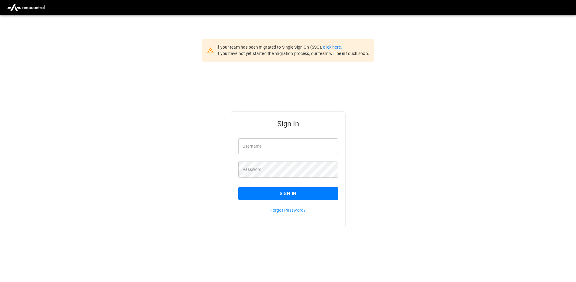 The width and height of the screenshot is (576, 282). I want to click on a: click here., so click(332, 47).